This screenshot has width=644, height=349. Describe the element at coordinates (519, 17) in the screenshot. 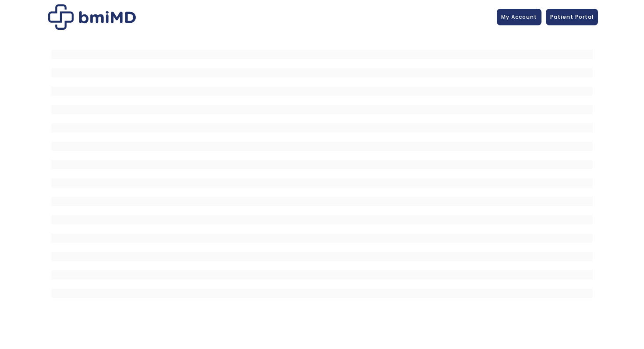

I see `span: My Account` at that location.